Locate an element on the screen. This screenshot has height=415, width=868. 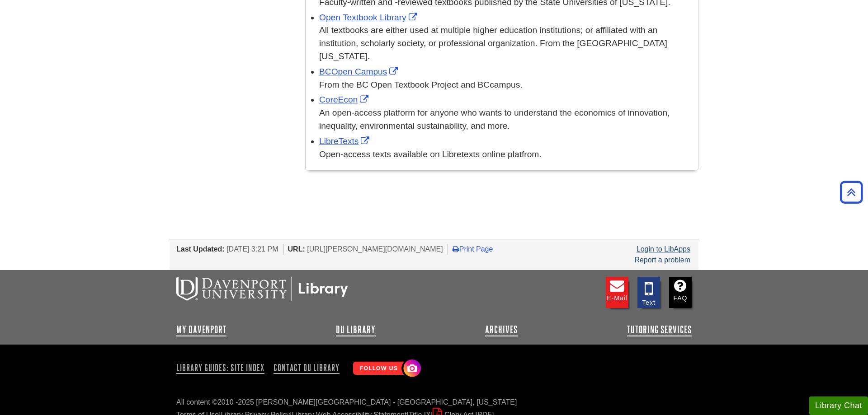
a: Archives is located at coordinates (501, 330).